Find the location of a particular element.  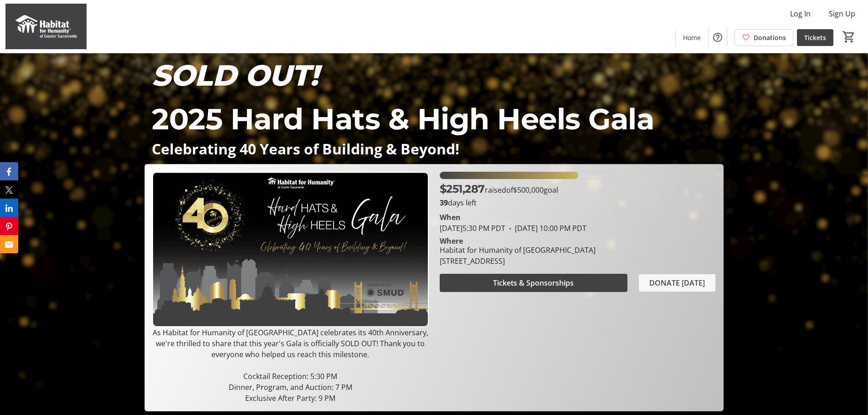

p: days left is located at coordinates (578, 203).